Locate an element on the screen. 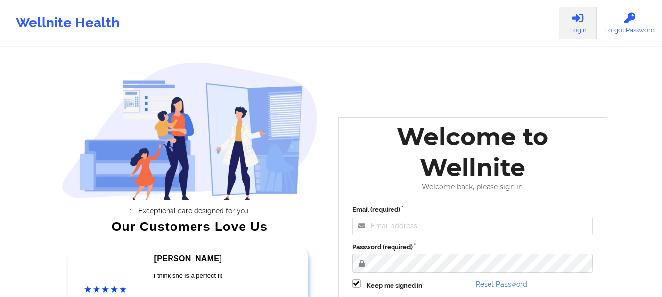 This screenshot has width=662, height=297. a: Forgot Password is located at coordinates (629, 23).